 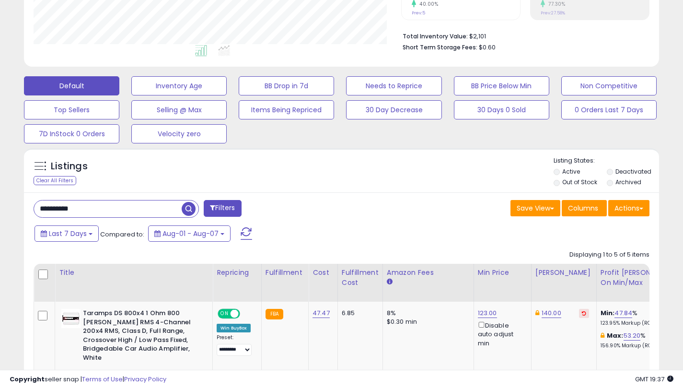 I want to click on strong: Copyright, so click(x=27, y=379).